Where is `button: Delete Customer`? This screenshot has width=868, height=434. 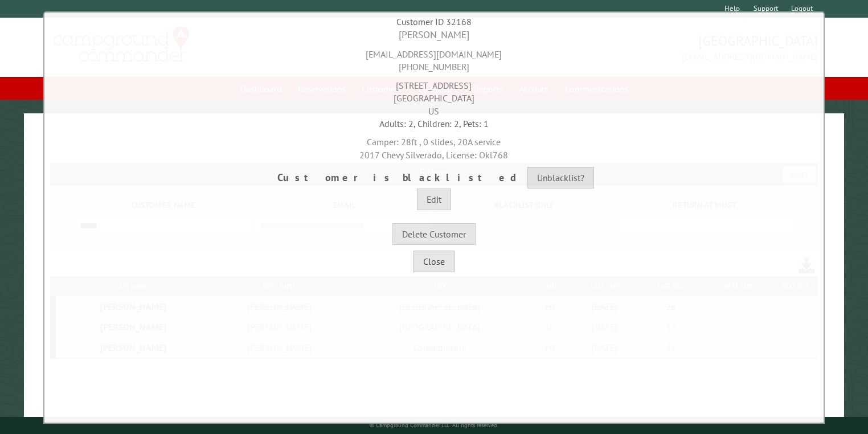
button: Delete Customer is located at coordinates (434, 234).